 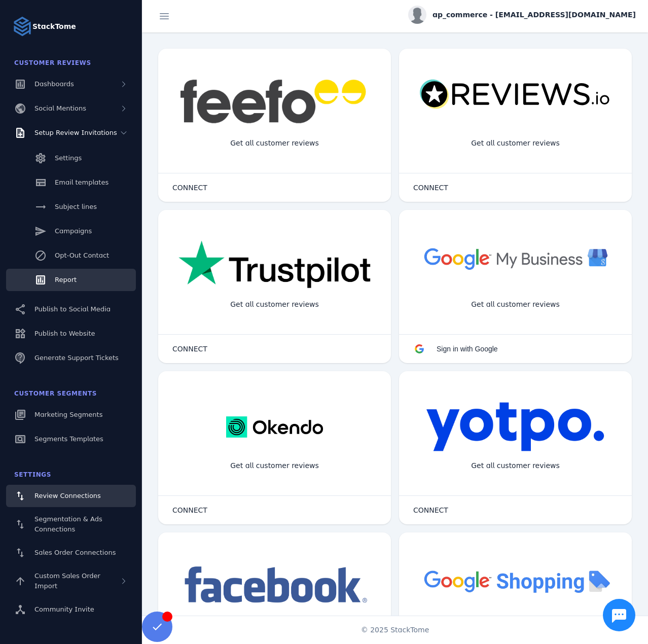 I want to click on span: © 2025 StackTome, so click(x=395, y=629).